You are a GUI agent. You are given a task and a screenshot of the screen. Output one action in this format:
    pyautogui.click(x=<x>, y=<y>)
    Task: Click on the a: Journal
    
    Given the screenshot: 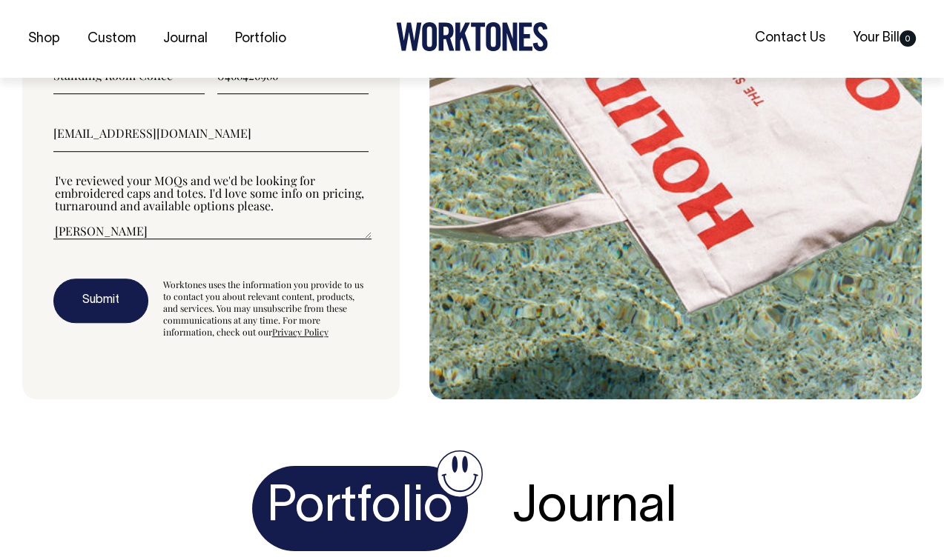 What is the action you would take?
    pyautogui.click(x=185, y=39)
    